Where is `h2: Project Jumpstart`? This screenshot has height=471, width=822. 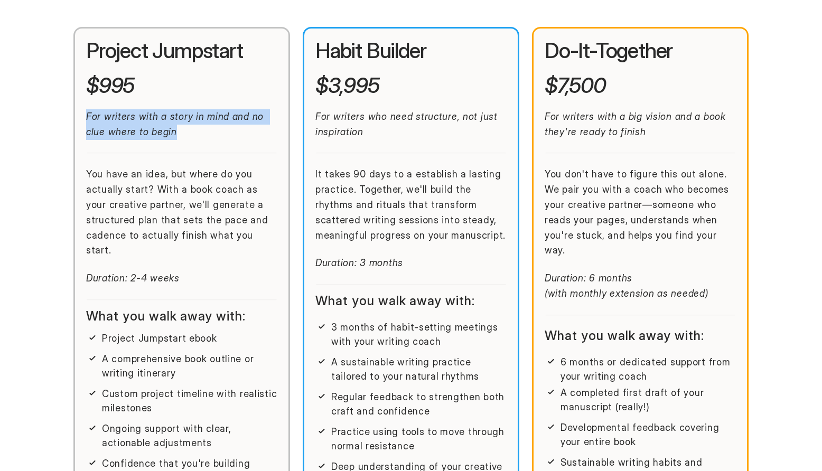
h2: Project Jumpstart is located at coordinates (182, 51).